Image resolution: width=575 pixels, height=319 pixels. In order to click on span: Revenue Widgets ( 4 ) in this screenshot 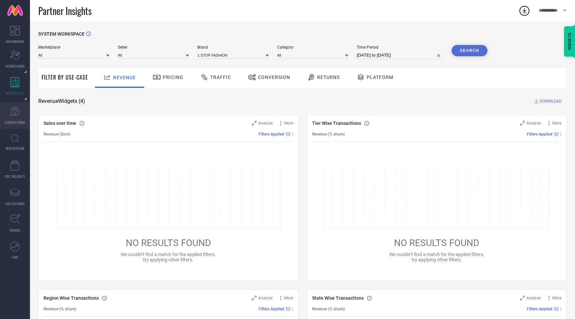, I will do `click(62, 101)`.